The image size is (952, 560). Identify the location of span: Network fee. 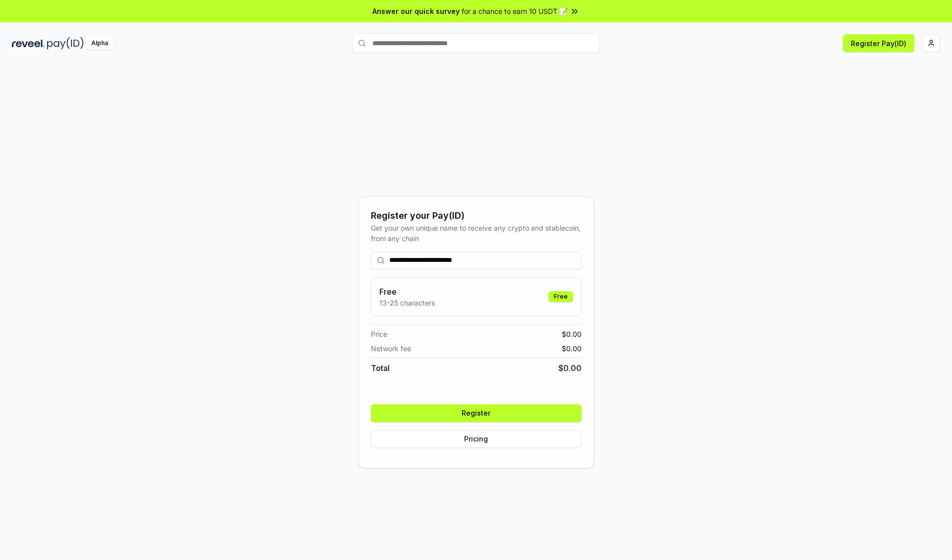
(391, 348).